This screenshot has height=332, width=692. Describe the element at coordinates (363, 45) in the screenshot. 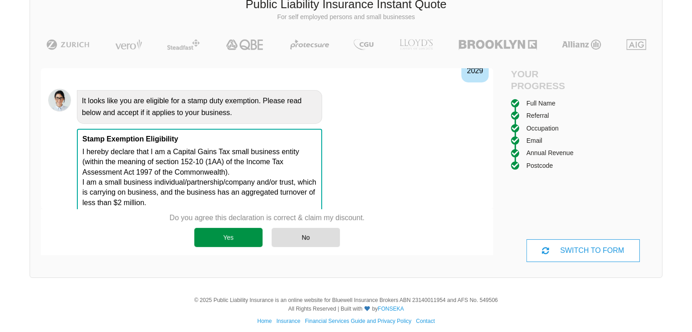

I see `img: CGU | Public Liability Insurance` at that location.